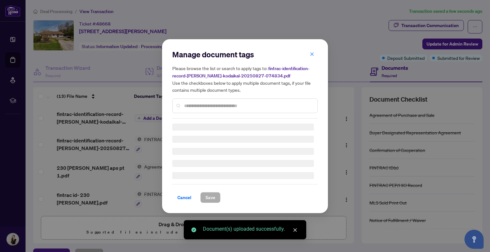 This screenshot has height=252, width=490. What do you see at coordinates (184, 198) in the screenshot?
I see `button: Cancel` at bounding box center [184, 198].